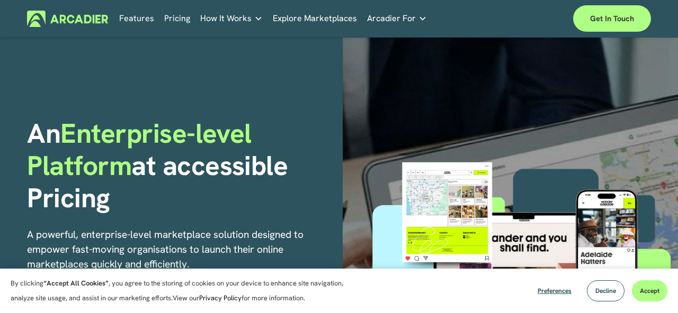 Image resolution: width=678 pixels, height=313 pixels. Describe the element at coordinates (142, 150) in the screenshot. I see `span: Enterprise-level Platform` at that location.